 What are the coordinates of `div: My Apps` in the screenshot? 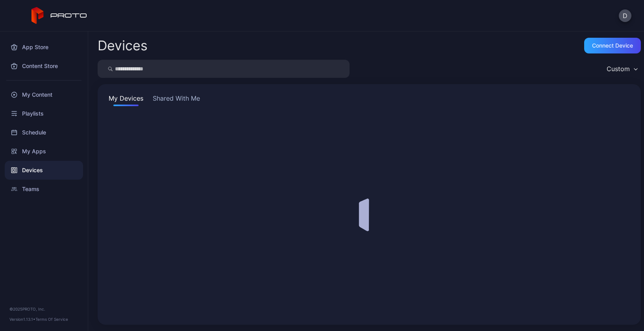 It's located at (43, 151).